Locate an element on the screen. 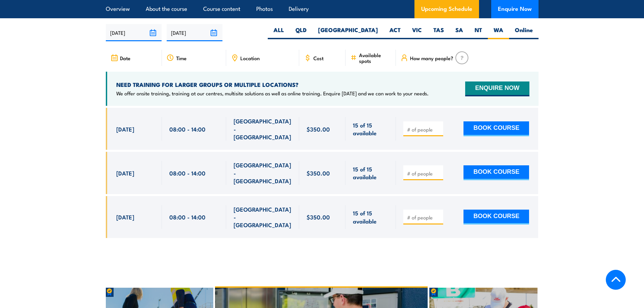  span: Time is located at coordinates (181, 58).